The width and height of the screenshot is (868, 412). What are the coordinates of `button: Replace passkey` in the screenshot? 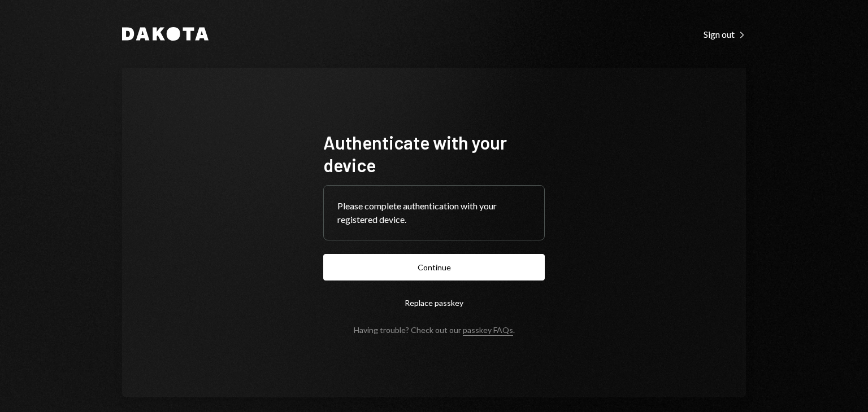 It's located at (434, 302).